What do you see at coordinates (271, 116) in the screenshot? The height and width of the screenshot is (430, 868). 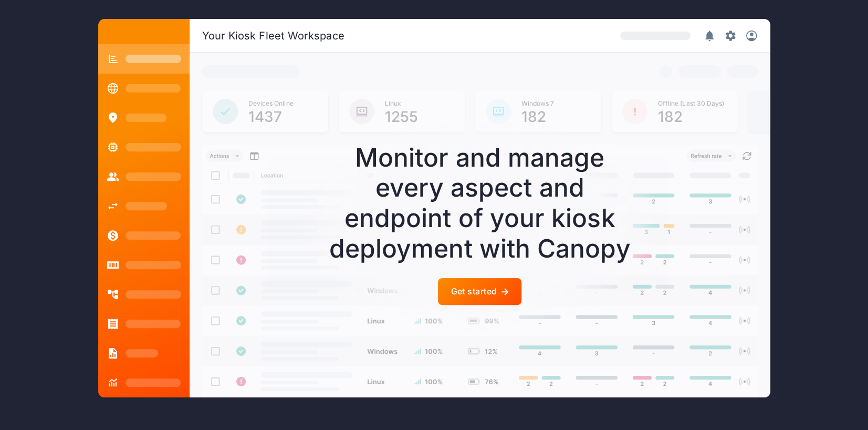 I see `div: 1437` at bounding box center [271, 116].